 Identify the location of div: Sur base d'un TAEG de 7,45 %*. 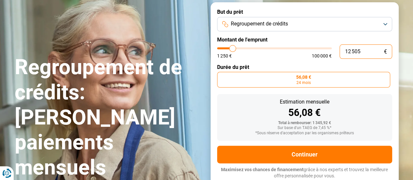
(305, 128).